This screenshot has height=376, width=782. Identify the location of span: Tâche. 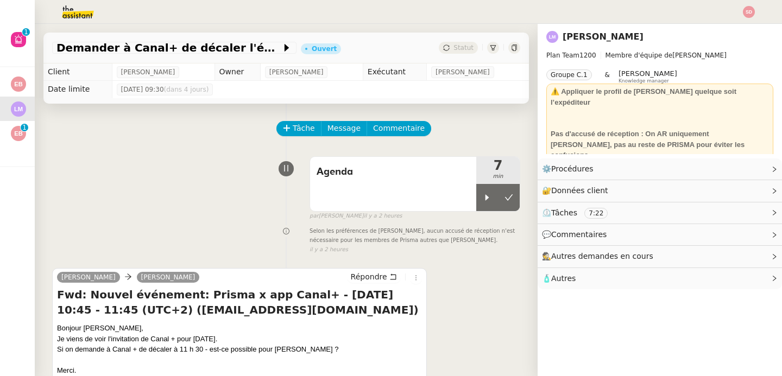
(303, 128).